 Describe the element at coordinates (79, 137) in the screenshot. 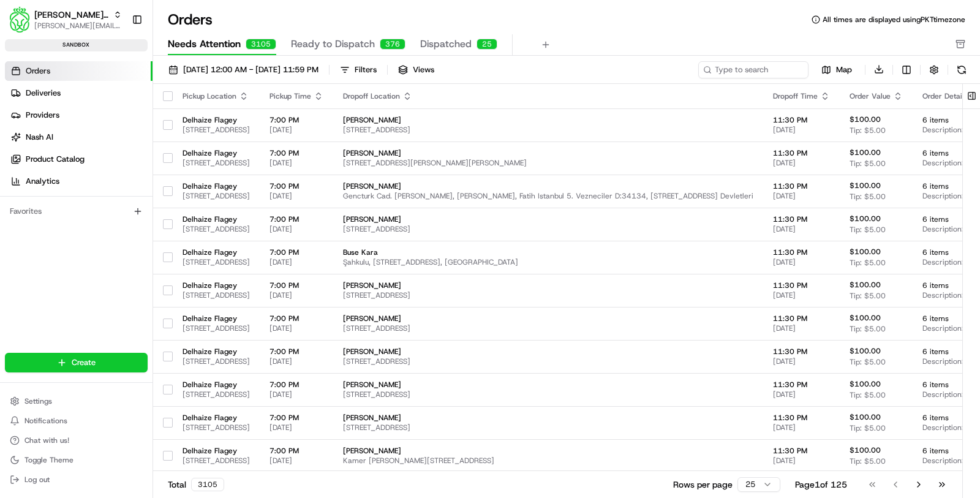

I see `a: Nash AI` at that location.